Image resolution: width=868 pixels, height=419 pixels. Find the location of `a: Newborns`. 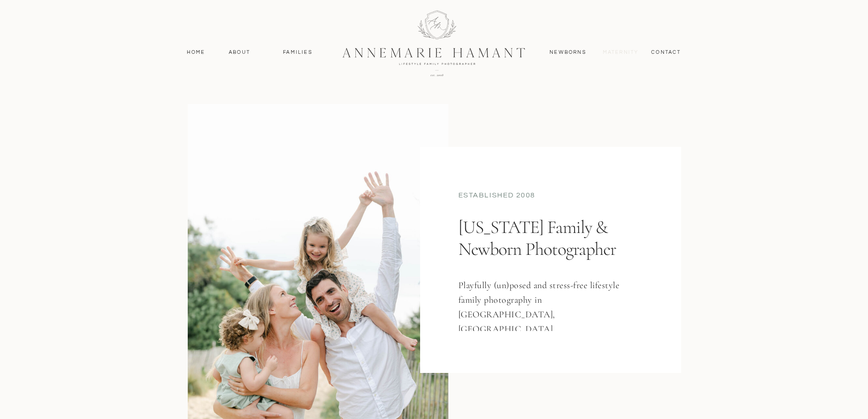

a: Newborns is located at coordinates (568, 52).